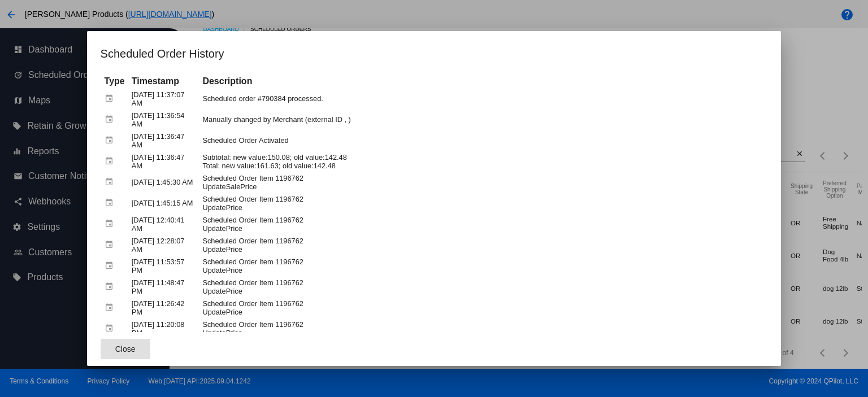  I want to click on td: Scheduled Order Activated, so click(482, 140).